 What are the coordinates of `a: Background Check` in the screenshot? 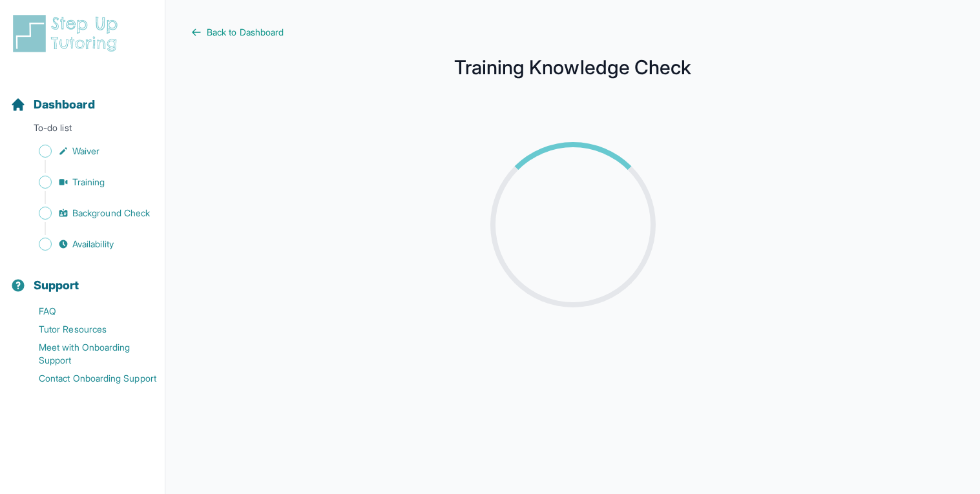 It's located at (87, 213).